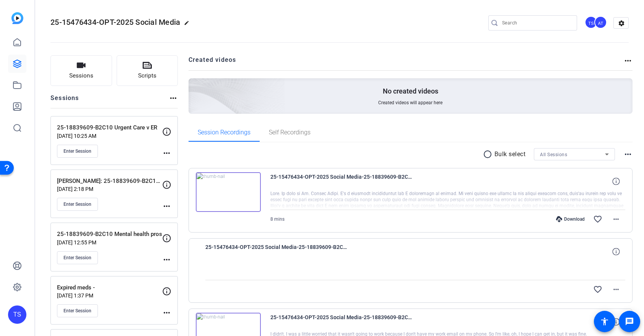 This screenshot has height=336, width=644. Describe the element at coordinates (537, 23) in the screenshot. I see `input: Search` at that location.